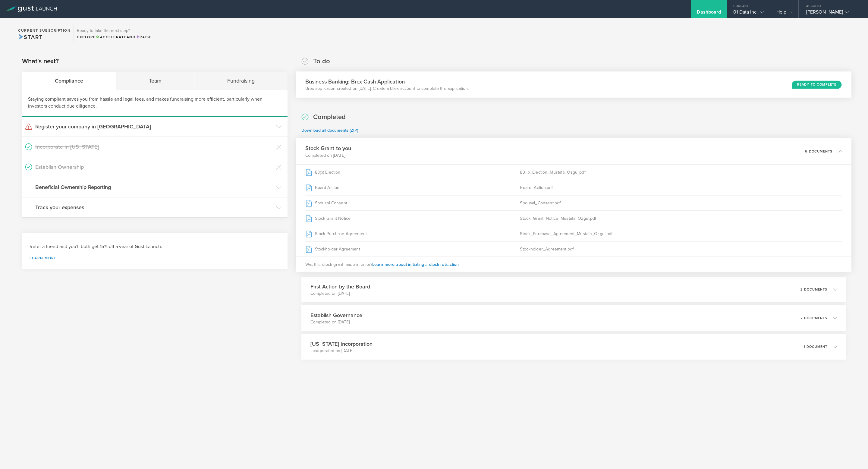  I want to click on h3: Refer a friend and you'll both get 15% off a year of Gust Launch., so click(154, 247).